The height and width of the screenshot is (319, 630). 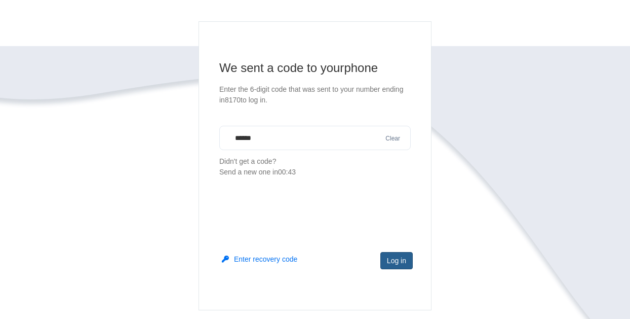 I want to click on p: Enter the 6-digit code that was sent to your number ending in 8170 to log in., so click(x=315, y=95).